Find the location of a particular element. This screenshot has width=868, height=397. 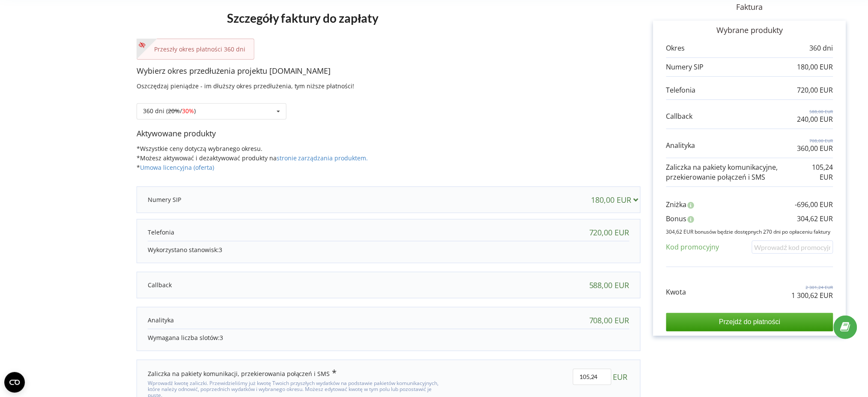

p: 360,00 EUR is located at coordinates (815, 148).